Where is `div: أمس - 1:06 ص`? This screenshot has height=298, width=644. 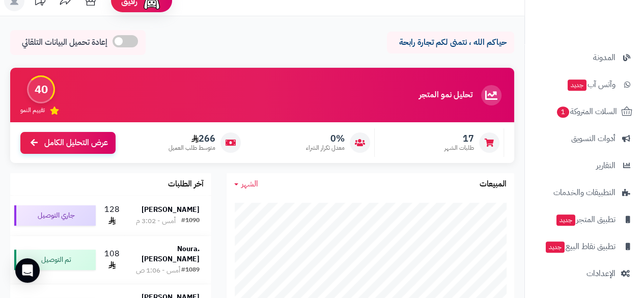 div: أمس - 1:06 ص is located at coordinates (158, 271).